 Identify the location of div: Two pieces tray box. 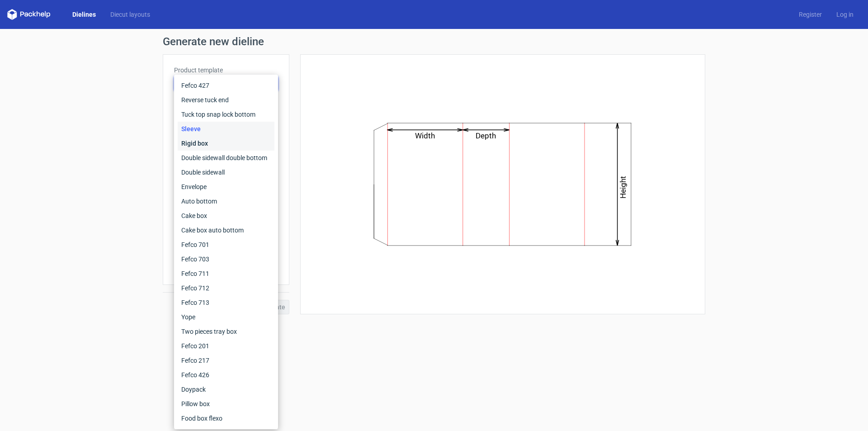
(226, 331).